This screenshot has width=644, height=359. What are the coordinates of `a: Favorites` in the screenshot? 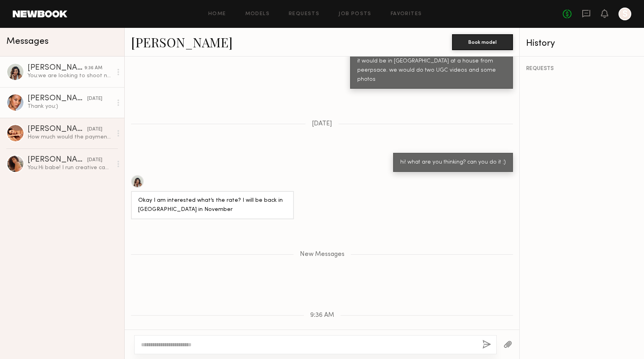 It's located at (406, 14).